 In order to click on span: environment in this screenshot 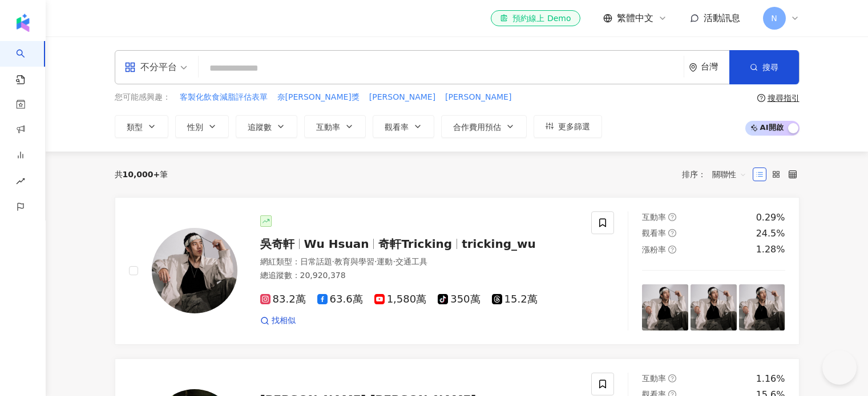, I will do `click(693, 67)`.